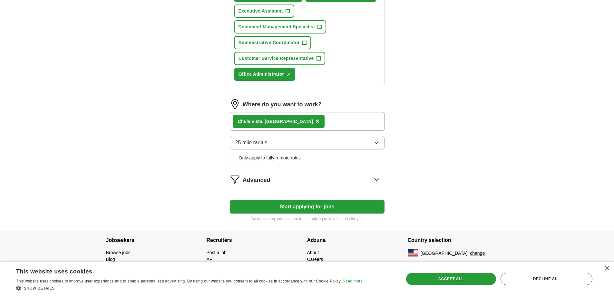 Image resolution: width=614 pixels, height=296 pixels. I want to click on h4: Country selection, so click(458, 241).